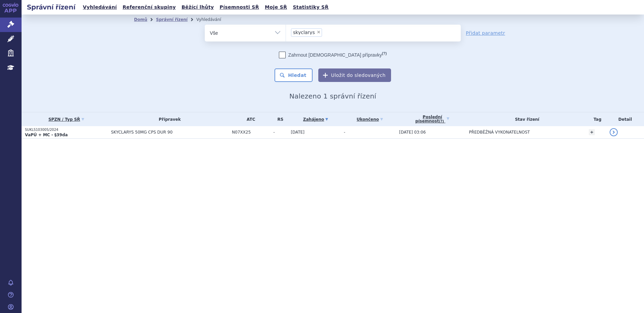 The image size is (644, 313). Describe the element at coordinates (251, 132) in the screenshot. I see `span: N07XX25` at that location.